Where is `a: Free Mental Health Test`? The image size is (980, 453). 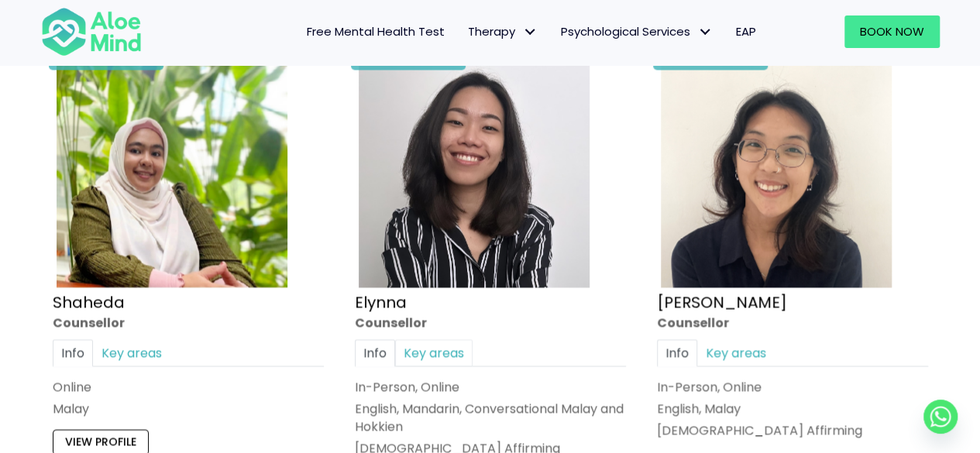
a: Free Mental Health Test is located at coordinates (375, 31).